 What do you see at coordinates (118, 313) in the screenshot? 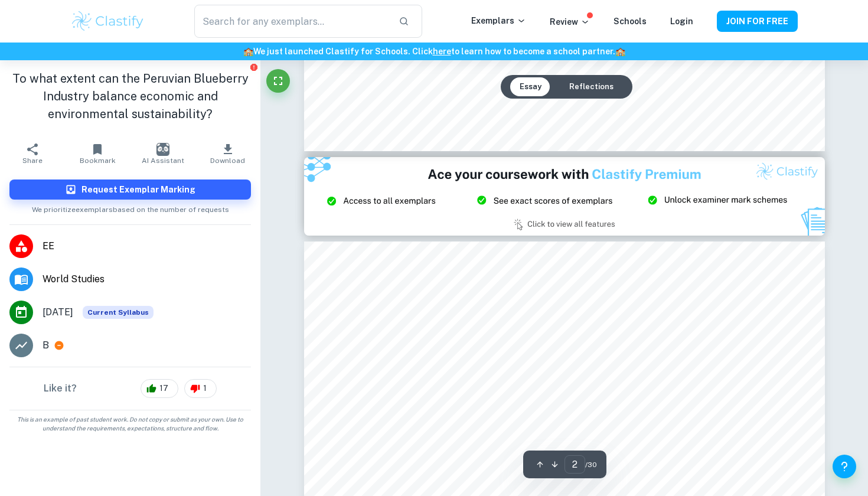
I see `div: This exemplar is based on the current syllabus. Feel free to refer to it for inspiration/ideas wh...` at bounding box center [118, 313].